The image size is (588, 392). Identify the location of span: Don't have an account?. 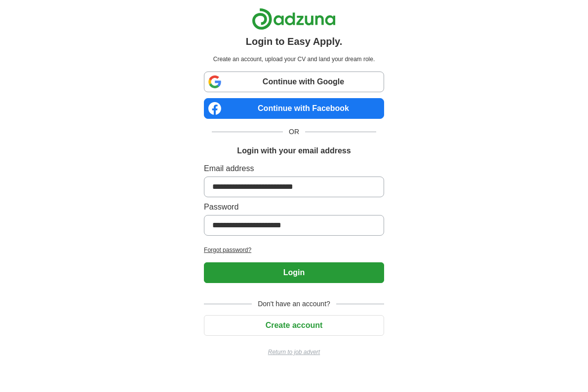
(293, 303).